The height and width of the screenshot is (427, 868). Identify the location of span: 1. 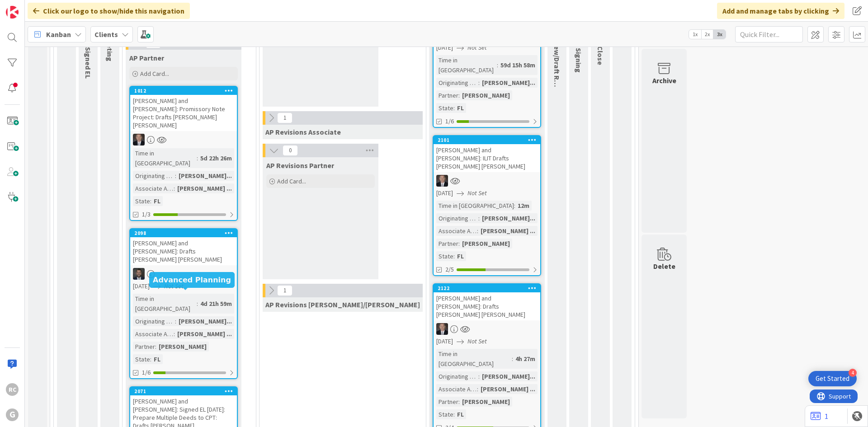
(285, 118).